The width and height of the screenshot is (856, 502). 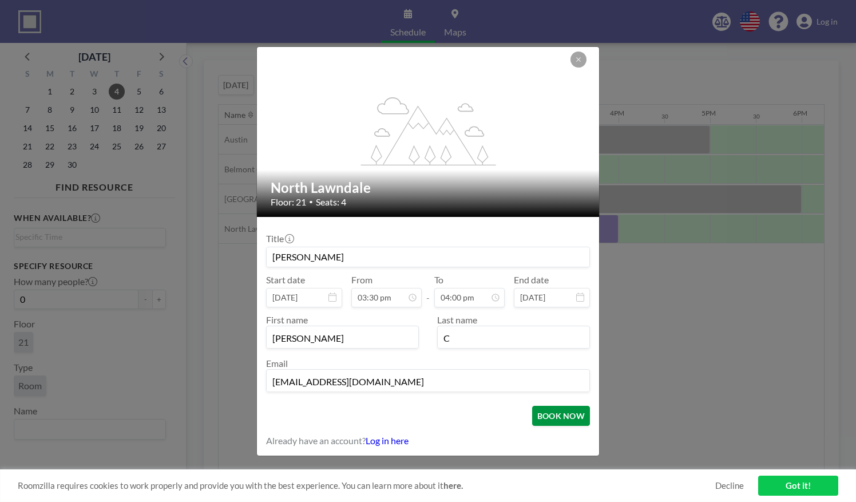 What do you see at coordinates (730, 485) in the screenshot?
I see `a: Decline` at bounding box center [730, 485].